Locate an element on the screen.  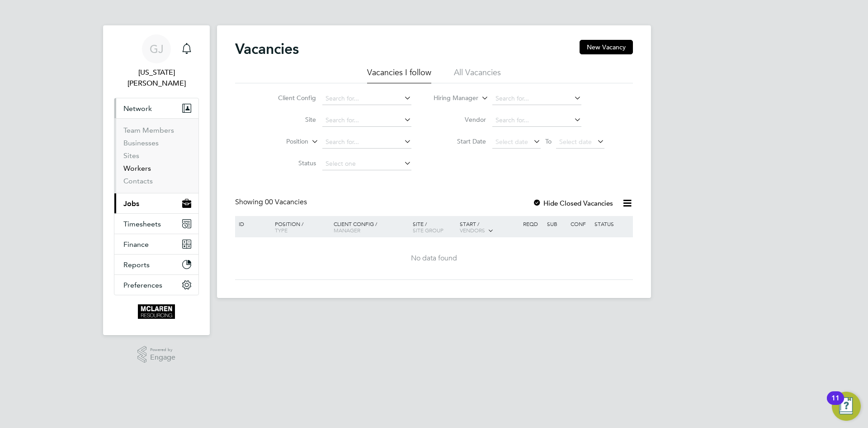
a: Powered byEngage is located at coordinates (157, 354).